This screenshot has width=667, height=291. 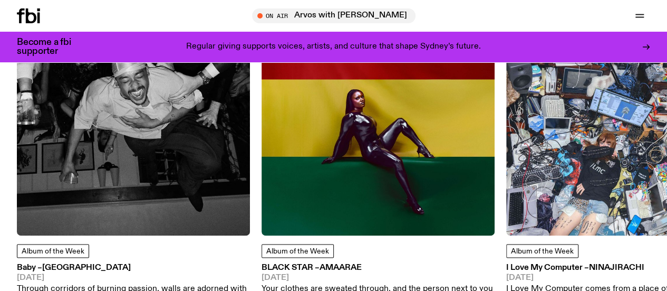 What do you see at coordinates (333, 47) in the screenshot?
I see `p: Regular giving supports voices, artists, and culture that shape Sydney’s future.` at bounding box center [333, 47].